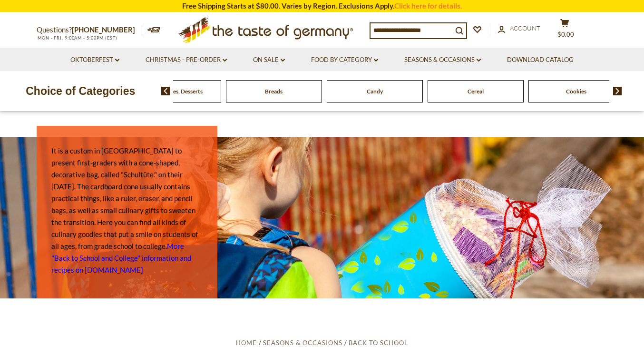 The height and width of the screenshot is (348, 644). I want to click on span: Back to School, so click(378, 342).